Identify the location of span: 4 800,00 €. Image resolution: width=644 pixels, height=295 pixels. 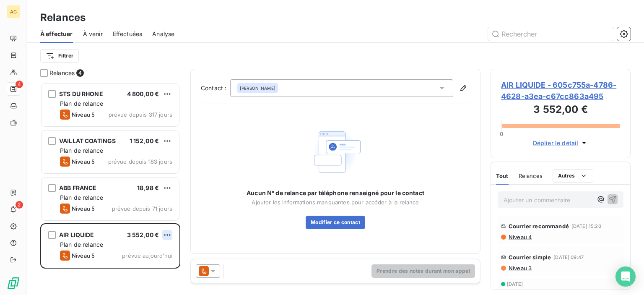
(143, 93).